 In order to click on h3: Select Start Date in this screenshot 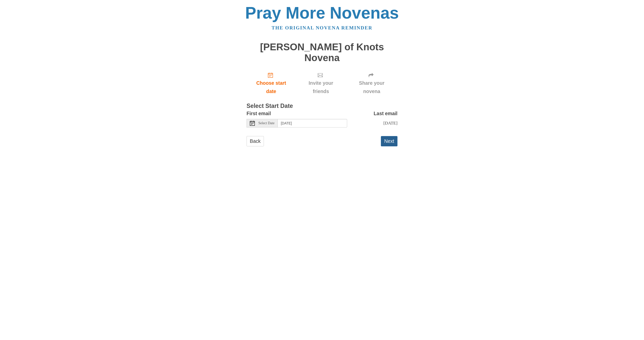, I will do `click(322, 106)`.